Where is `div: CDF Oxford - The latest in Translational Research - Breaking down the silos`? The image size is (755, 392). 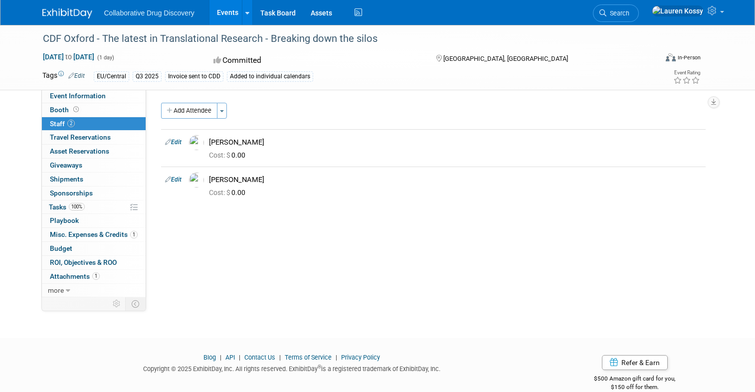 div: CDF Oxford - The latest in Translational Research - Breaking down the silos is located at coordinates (342, 39).